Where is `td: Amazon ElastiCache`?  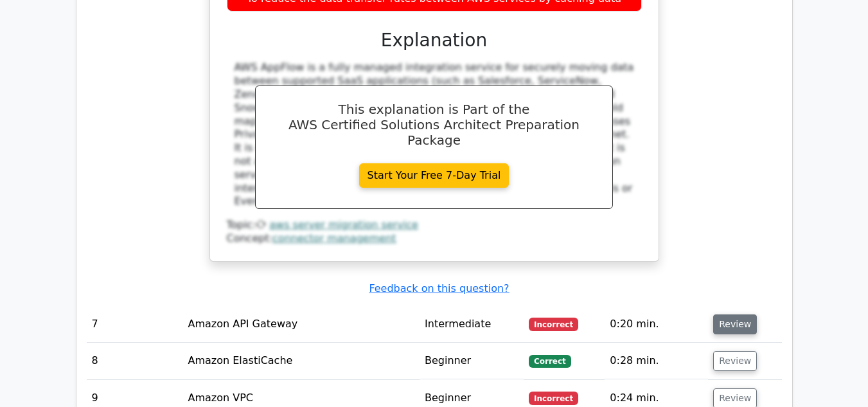 td: Amazon ElastiCache is located at coordinates (301, 361).